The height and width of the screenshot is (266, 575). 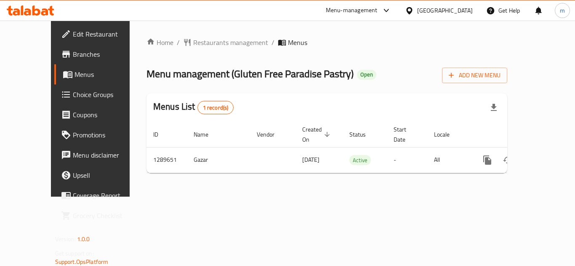 I want to click on a: Home, so click(x=160, y=43).